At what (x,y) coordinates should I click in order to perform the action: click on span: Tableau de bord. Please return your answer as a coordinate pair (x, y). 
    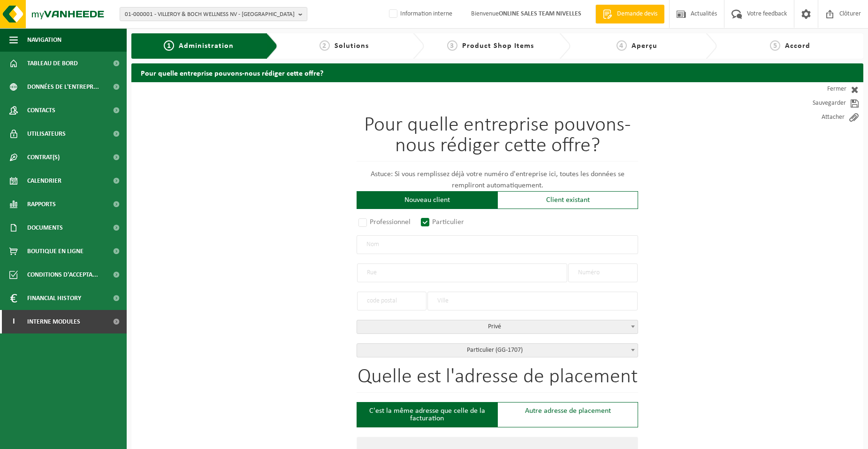
    Looking at the image, I should click on (53, 63).